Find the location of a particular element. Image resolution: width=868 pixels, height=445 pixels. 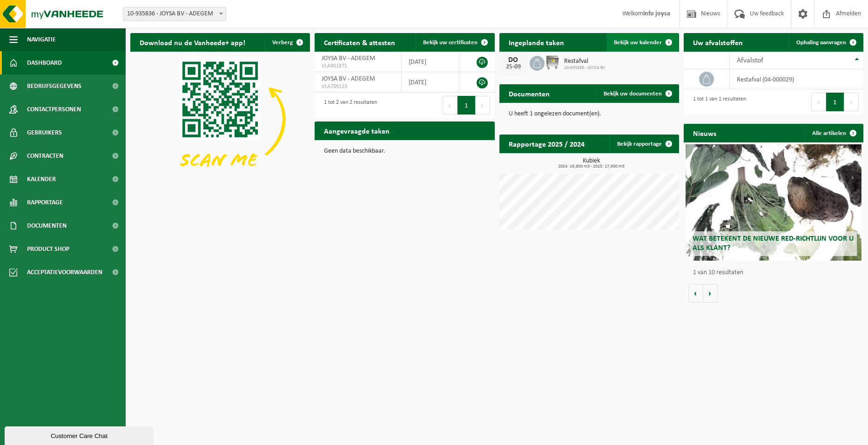

a: Bekijk uw documenten is located at coordinates (637, 94).